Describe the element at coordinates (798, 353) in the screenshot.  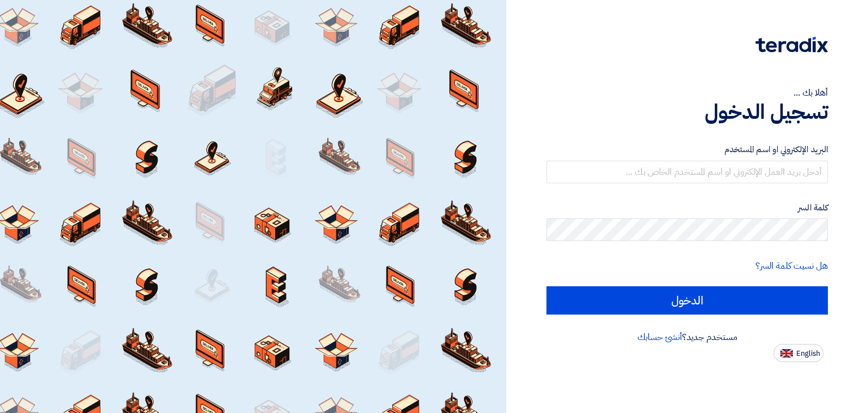
I see `button: English` at that location.